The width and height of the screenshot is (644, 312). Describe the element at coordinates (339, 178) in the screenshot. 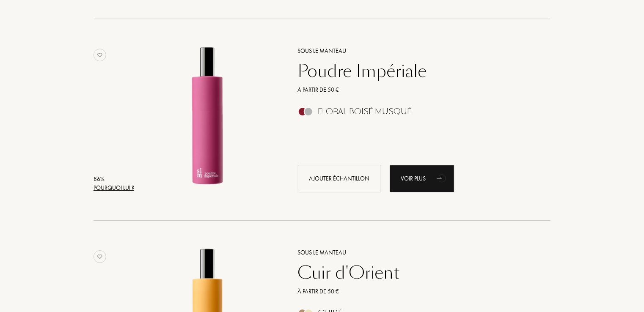

I see `div: Ajouter échantillon` at that location.